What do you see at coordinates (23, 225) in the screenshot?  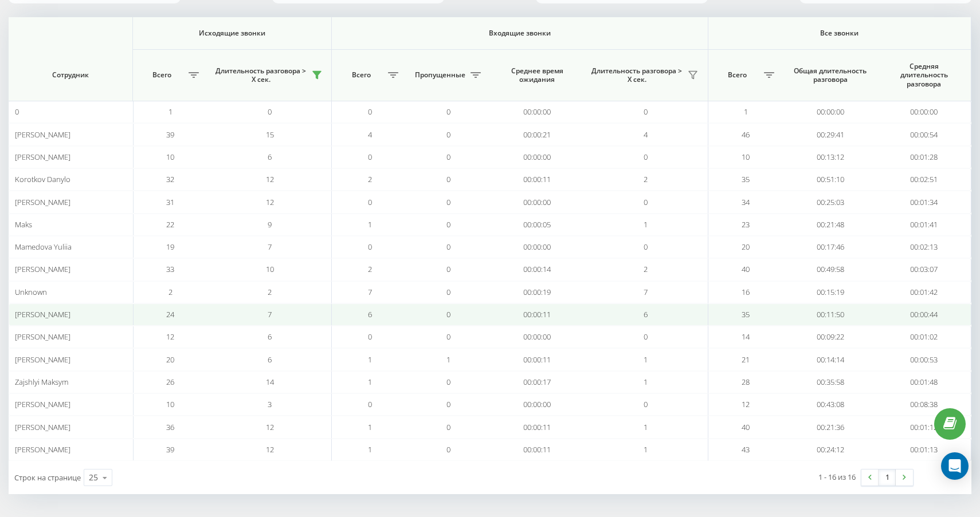 I see `span: Maks` at bounding box center [23, 225].